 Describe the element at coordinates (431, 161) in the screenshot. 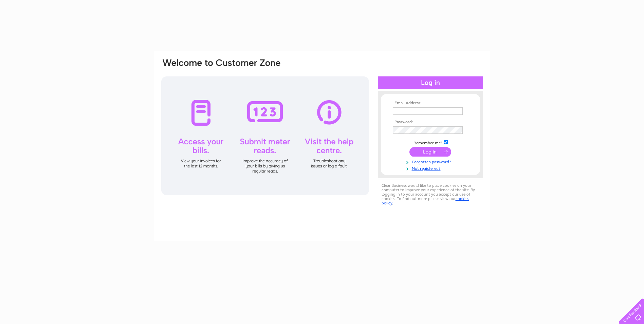

I see `a: Forgotten password?` at that location.